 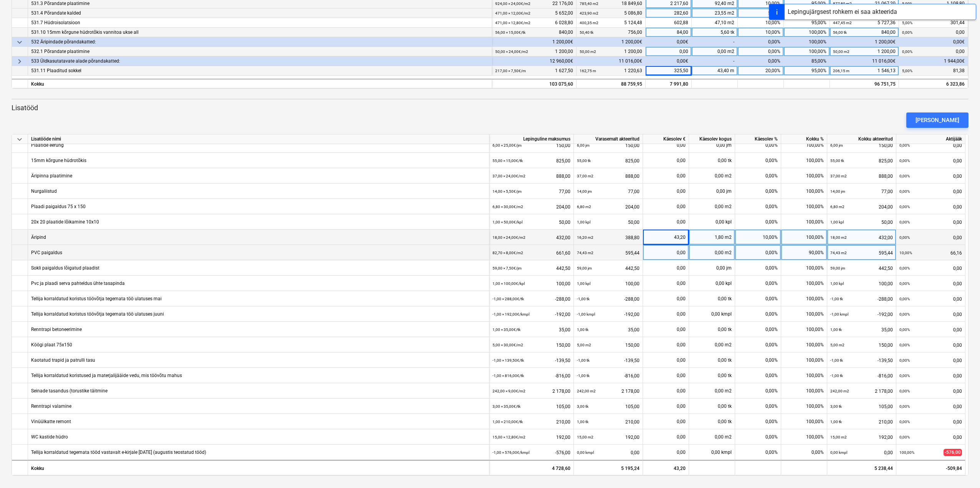 What do you see at coordinates (508, 161) in the screenshot?
I see `small: 55,00 × 15,00€ / tk` at bounding box center [508, 161].